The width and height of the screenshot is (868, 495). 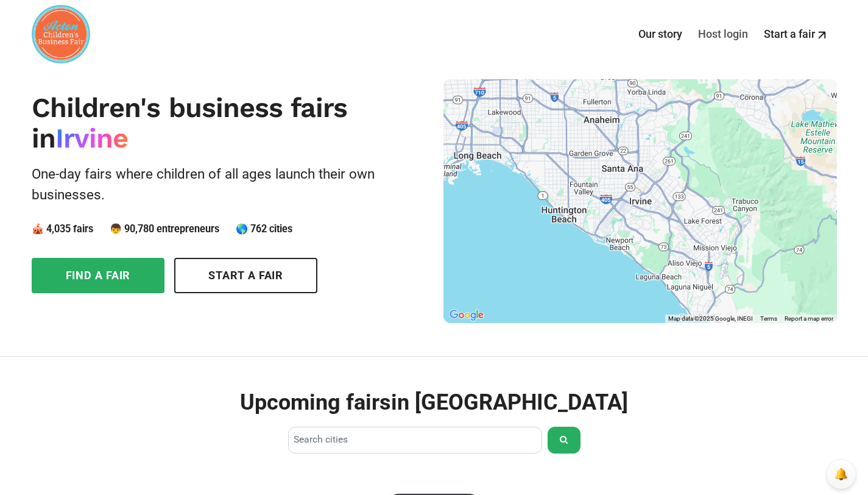 I want to click on span: entrepreneurs, so click(x=187, y=229).